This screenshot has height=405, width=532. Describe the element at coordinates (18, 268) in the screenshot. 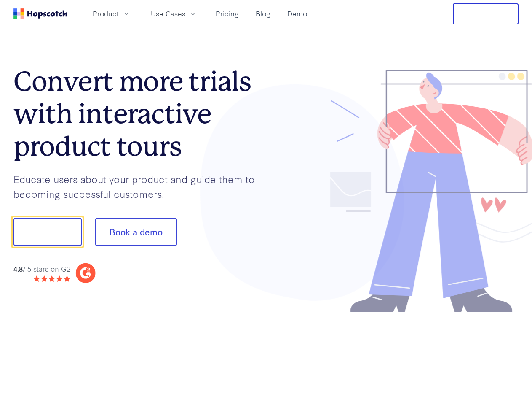

I see `strong: 4.8` at that location.